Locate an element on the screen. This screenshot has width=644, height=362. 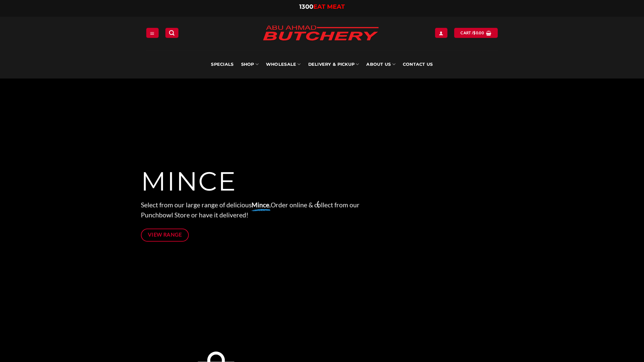
bdi: 0.00 is located at coordinates (478, 33).